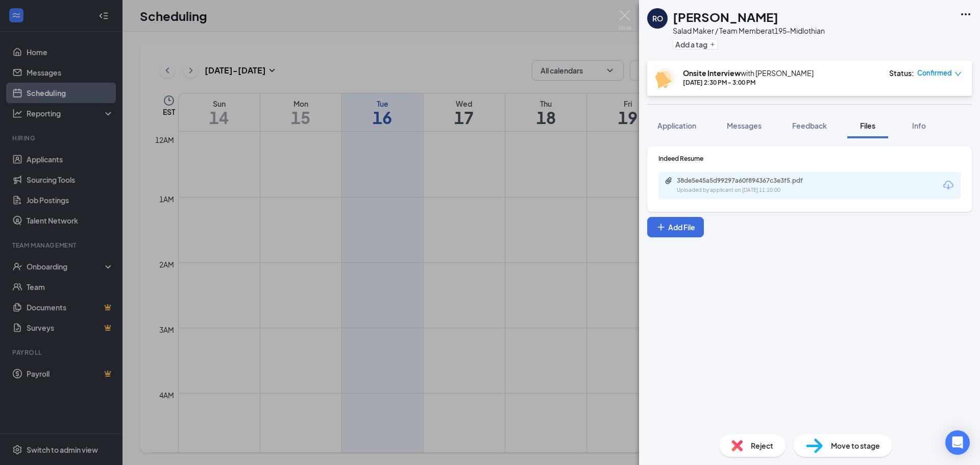 This screenshot has width=980, height=465. Describe the element at coordinates (747, 181) in the screenshot. I see `div: 38de5e45a5d99297a60f894367c3e3f5.pdf` at that location.